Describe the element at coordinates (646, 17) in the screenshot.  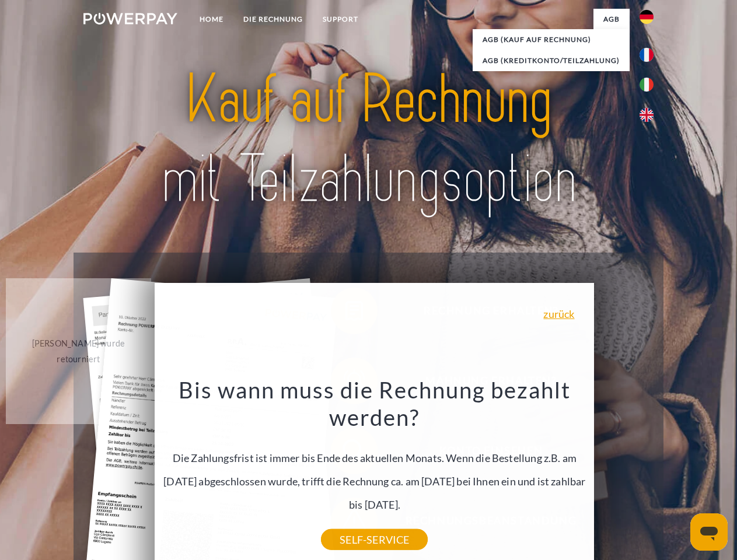
I see `img: de` at that location.